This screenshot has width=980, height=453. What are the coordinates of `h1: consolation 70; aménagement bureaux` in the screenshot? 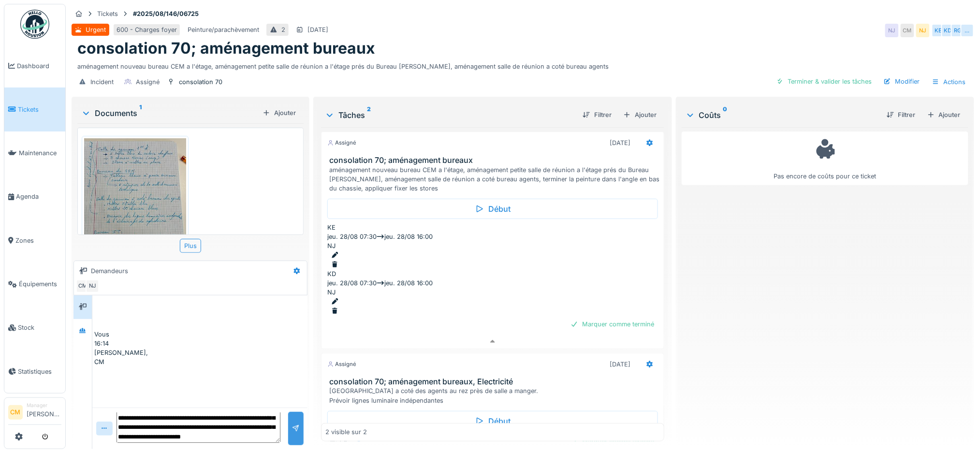 It's located at (226, 48).